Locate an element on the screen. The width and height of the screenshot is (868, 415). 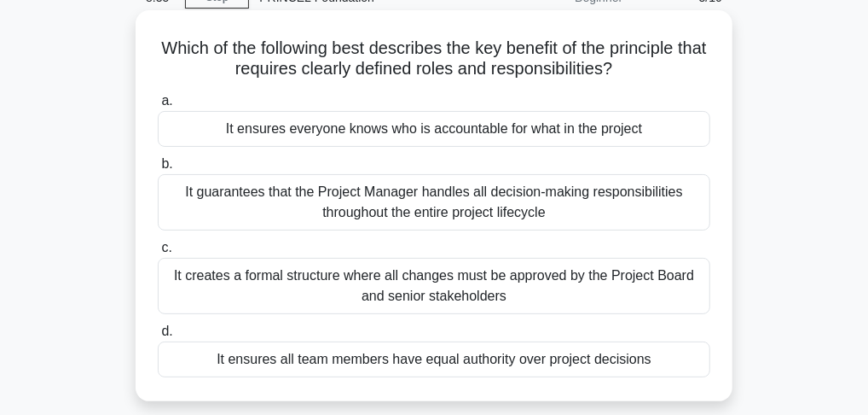
div: It guarantees that the Project Manager handles all decision-making responsibilities throughout th... is located at coordinates (434, 202).